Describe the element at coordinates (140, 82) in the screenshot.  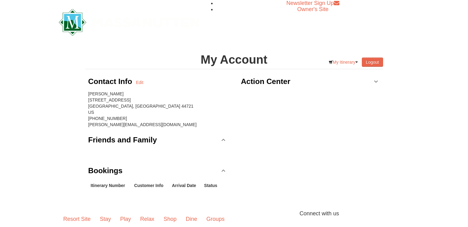
I see `a: Edit` at that location.